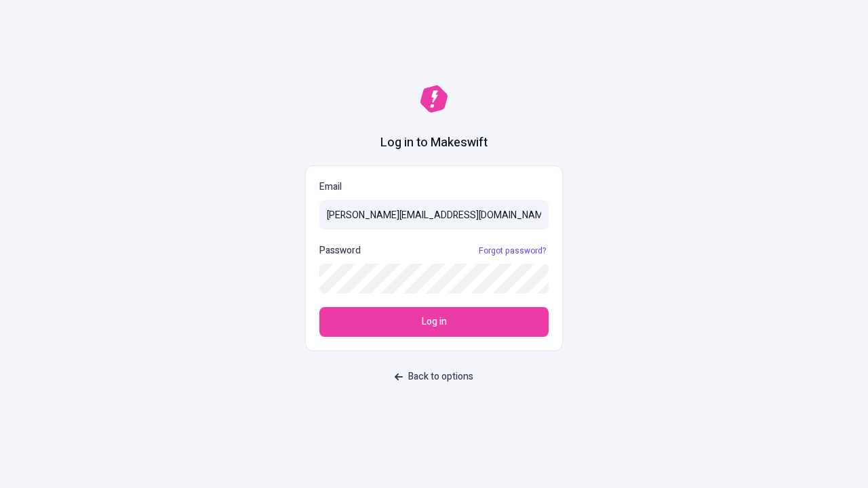 The image size is (868, 488). I want to click on span: Log in, so click(434, 321).